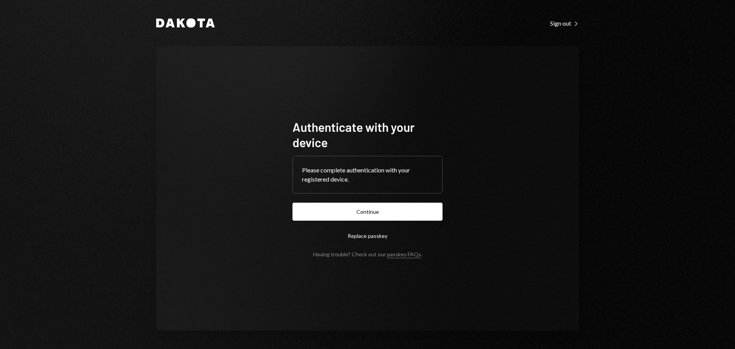  Describe the element at coordinates (368, 134) in the screenshot. I see `h1: Authenticate with your device` at that location.